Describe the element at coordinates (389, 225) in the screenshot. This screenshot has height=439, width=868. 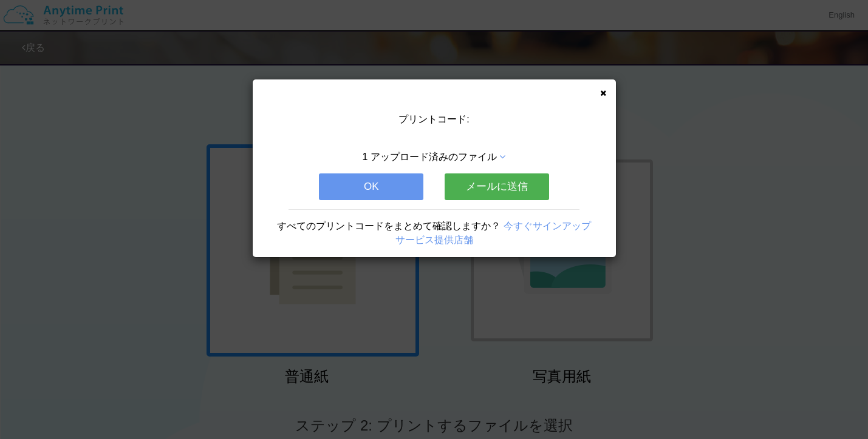
I see `span: すべてのプリントコードをまとめて確認しますか？` at that location.